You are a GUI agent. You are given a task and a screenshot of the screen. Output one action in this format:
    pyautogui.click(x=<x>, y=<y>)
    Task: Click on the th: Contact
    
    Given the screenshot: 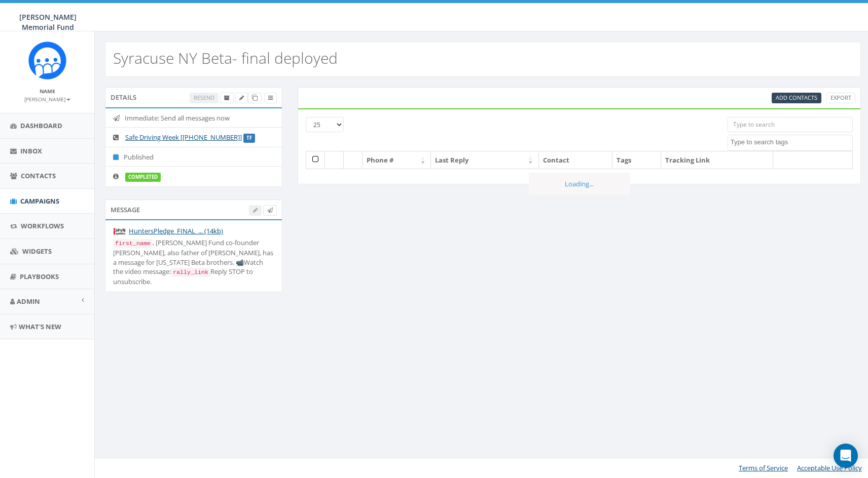 What is the action you would take?
    pyautogui.click(x=575, y=160)
    